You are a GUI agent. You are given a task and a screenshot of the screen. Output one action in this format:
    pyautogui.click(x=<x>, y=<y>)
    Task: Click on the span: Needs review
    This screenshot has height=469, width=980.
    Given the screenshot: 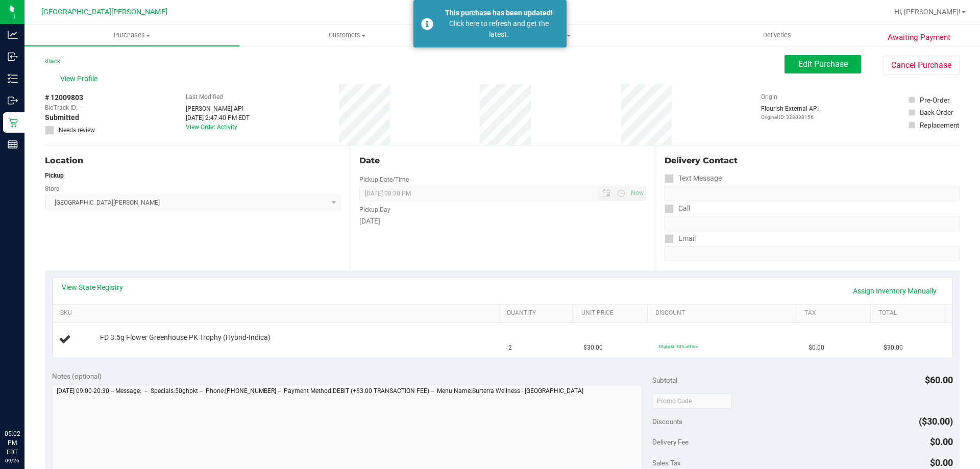 What is the action you would take?
    pyautogui.click(x=77, y=130)
    